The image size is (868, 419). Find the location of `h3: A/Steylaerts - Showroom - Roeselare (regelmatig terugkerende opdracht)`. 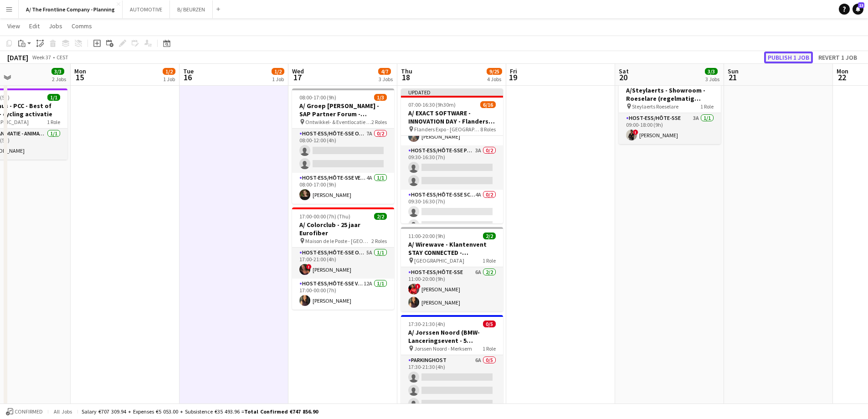

h3: A/Steylaerts - Showroom - Roeselare (regelmatig terugkerende opdracht) is located at coordinates (670, 94).